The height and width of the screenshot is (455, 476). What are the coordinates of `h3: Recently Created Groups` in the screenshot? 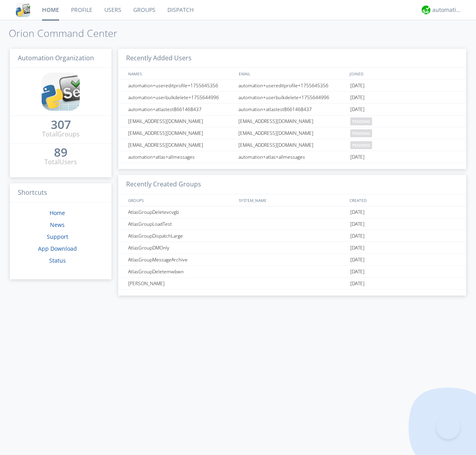 It's located at (292, 184).